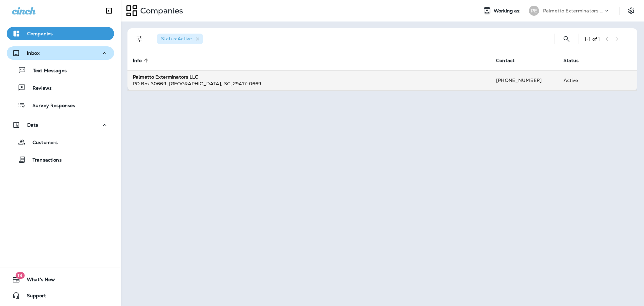  Describe the element at coordinates (166, 77) in the screenshot. I see `strong: Palmetto Exterminators LLC` at that location.